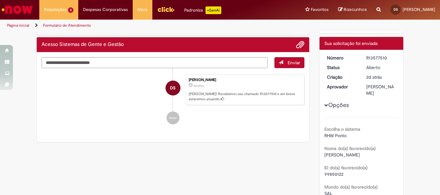 The image size is (440, 195). What do you see at coordinates (105, 10) in the screenshot?
I see `span: Despesas Corporativas` at bounding box center [105, 10].